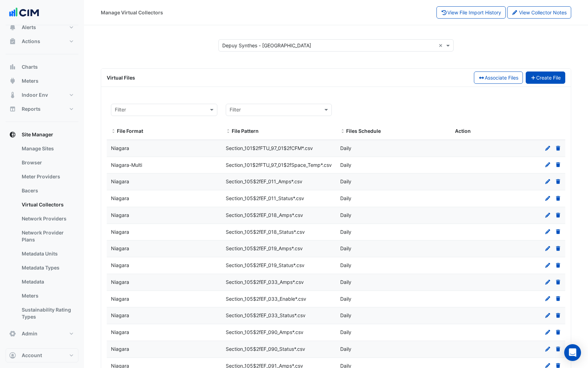 This screenshot has height=368, width=588. What do you see at coordinates (24, 12) in the screenshot?
I see `img: Company Logo` at bounding box center [24, 12].